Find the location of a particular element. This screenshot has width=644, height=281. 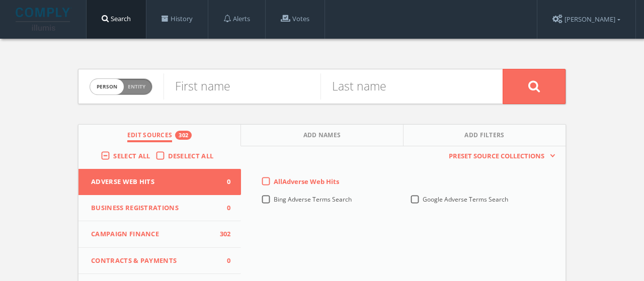

button: Contracts & Payments0 is located at coordinates (160, 261).